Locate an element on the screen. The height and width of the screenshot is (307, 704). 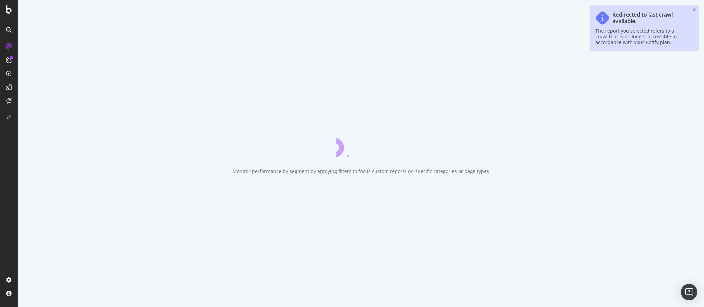
div: Open Intercom Messenger is located at coordinates (689, 292).